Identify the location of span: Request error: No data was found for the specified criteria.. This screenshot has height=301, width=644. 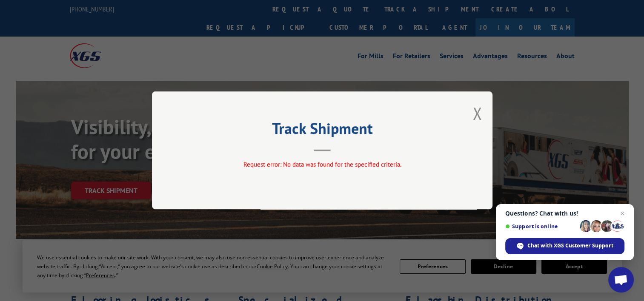
(321, 164).